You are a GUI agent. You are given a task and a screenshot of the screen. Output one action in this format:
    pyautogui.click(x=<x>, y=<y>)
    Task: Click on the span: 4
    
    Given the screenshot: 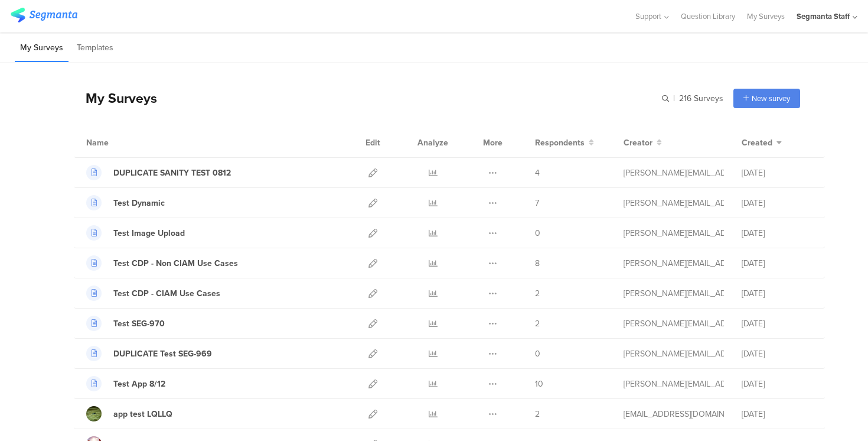 What is the action you would take?
    pyautogui.click(x=538, y=173)
    